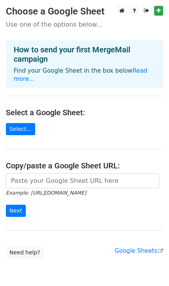 The image size is (169, 286). What do you see at coordinates (20, 129) in the screenshot?
I see `a: Select...` at bounding box center [20, 129].